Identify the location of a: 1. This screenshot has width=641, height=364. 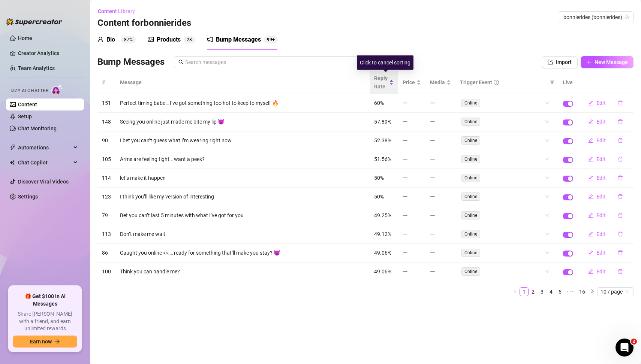
(524, 292).